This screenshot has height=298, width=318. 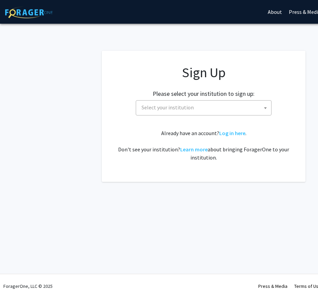 What do you see at coordinates (194, 149) in the screenshot?
I see `a: Learn more about bringing ForagerOne to your institution` at bounding box center [194, 149].